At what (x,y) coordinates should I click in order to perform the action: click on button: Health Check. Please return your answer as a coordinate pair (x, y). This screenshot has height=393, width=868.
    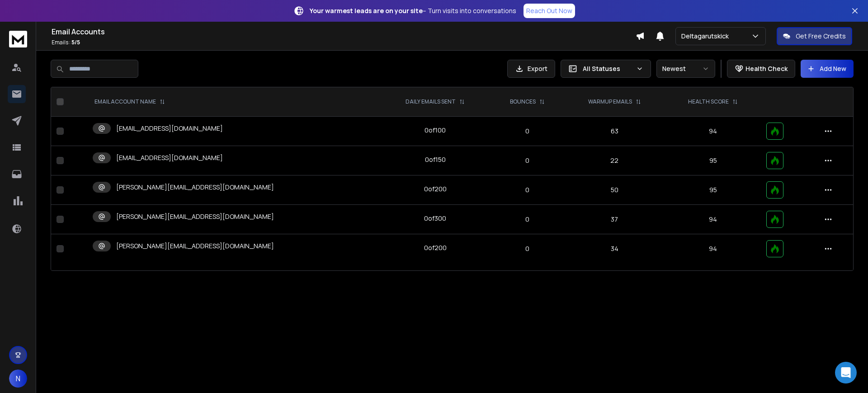
    Looking at the image, I should click on (761, 69).